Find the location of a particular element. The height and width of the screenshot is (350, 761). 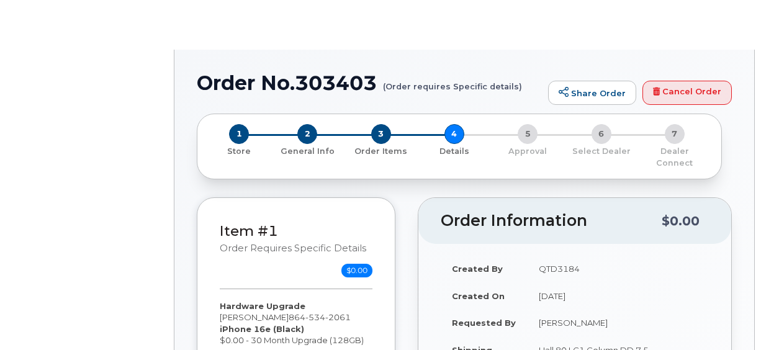

span: 2061 is located at coordinates (338, 317).